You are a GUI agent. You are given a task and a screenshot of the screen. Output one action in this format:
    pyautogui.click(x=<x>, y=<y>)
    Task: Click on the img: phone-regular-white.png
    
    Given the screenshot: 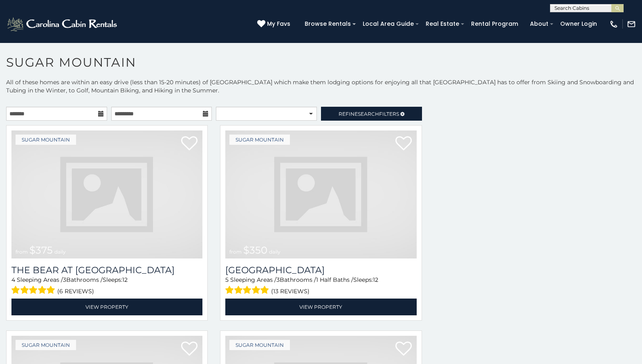 What is the action you would take?
    pyautogui.click(x=613, y=24)
    